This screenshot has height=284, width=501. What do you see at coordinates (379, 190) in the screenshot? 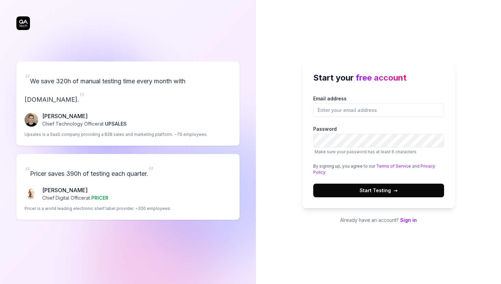
I see `span: Start Testing` at bounding box center [379, 190].